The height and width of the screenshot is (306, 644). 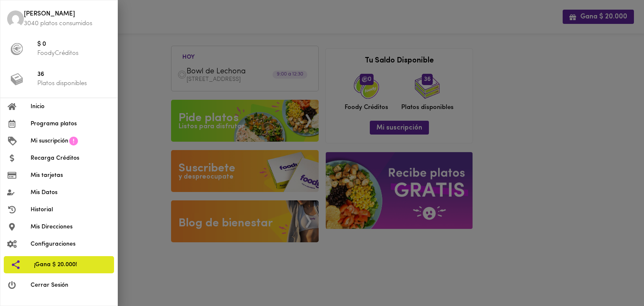 I want to click on span: Mis Direcciones, so click(x=71, y=227).